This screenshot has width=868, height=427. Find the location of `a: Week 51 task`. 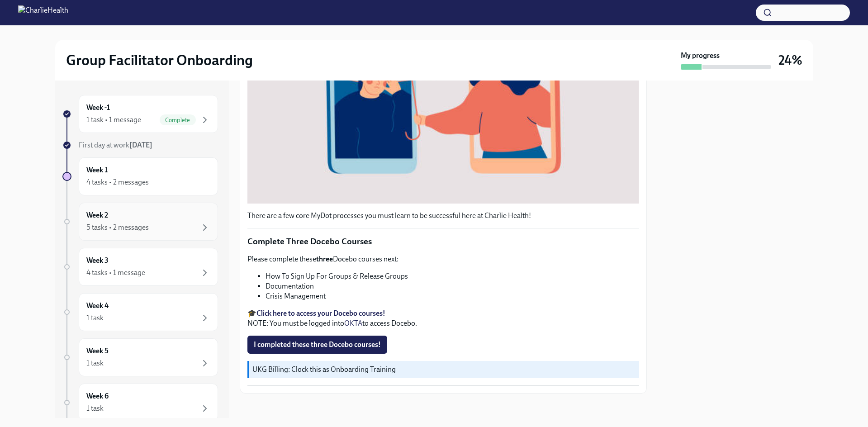

a: Week 51 task is located at coordinates (140, 358).